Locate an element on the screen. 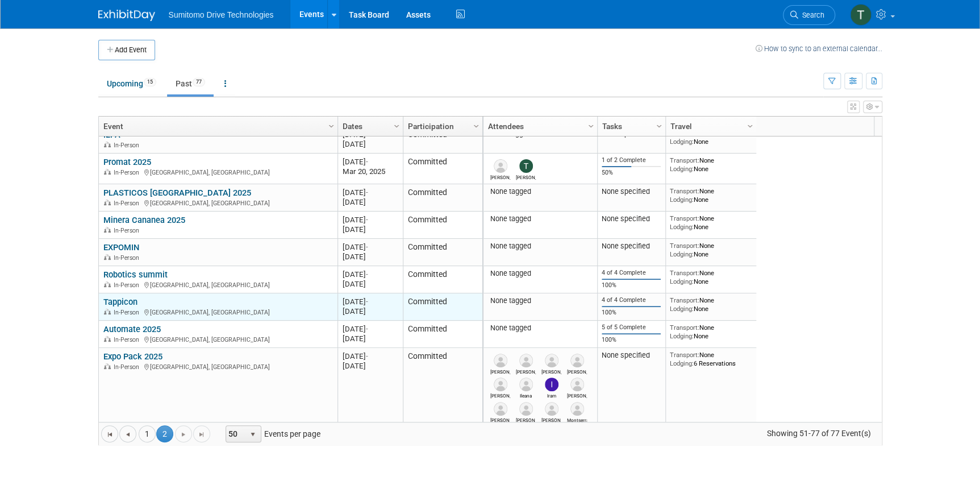 The height and width of the screenshot is (493, 980). a: Expo Pack 2025 is located at coordinates (133, 357).